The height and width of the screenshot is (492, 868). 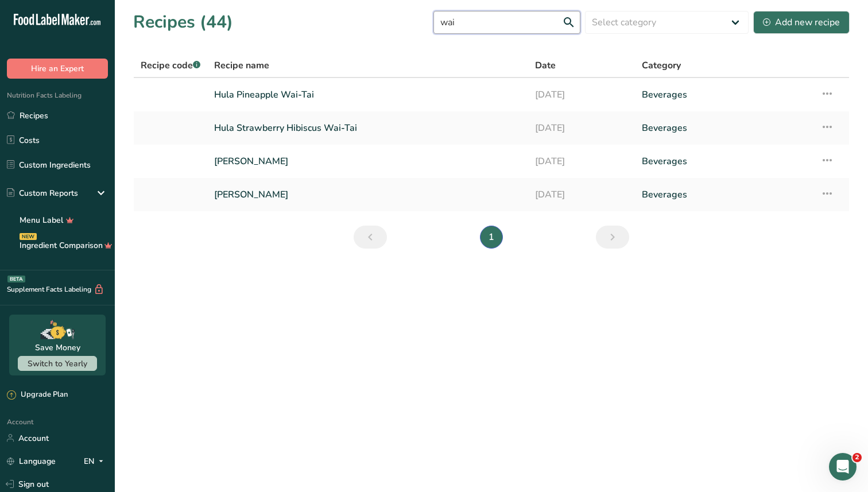 What do you see at coordinates (28, 236) in the screenshot?
I see `div: NEW` at bounding box center [28, 236].